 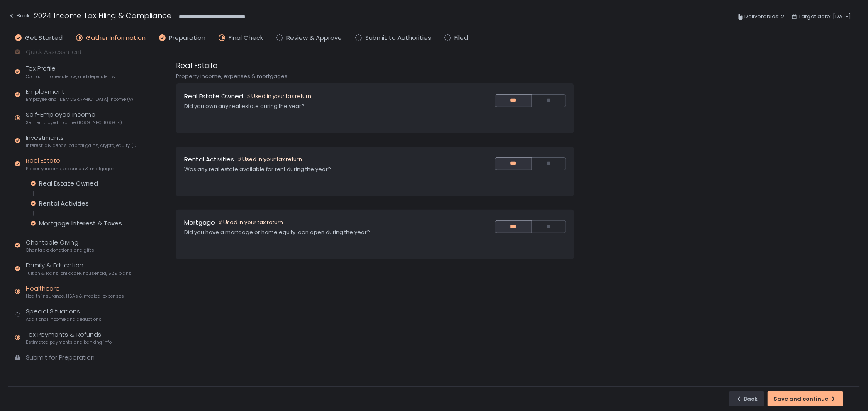 What do you see at coordinates (54, 52) in the screenshot?
I see `div: Quick Assessment` at bounding box center [54, 52].